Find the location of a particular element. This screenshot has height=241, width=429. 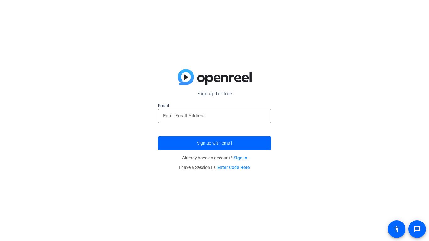

a: Sign in is located at coordinates (241, 158).